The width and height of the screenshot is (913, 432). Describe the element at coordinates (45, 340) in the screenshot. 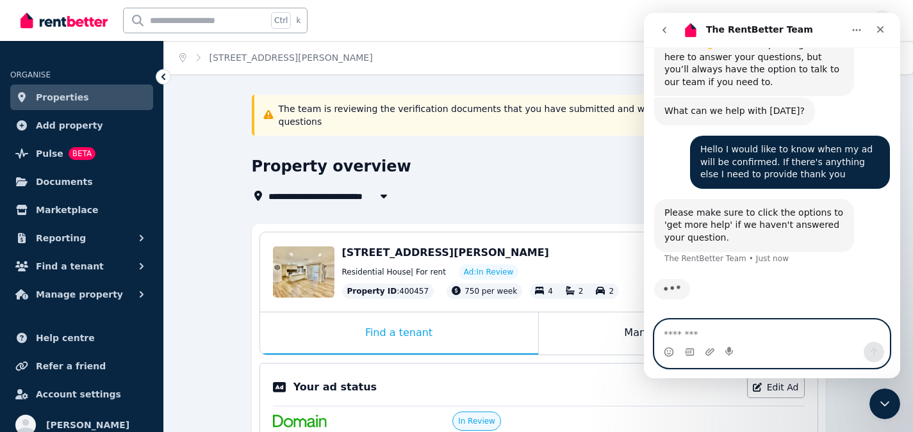

I see `button: Gif picker` at that location.